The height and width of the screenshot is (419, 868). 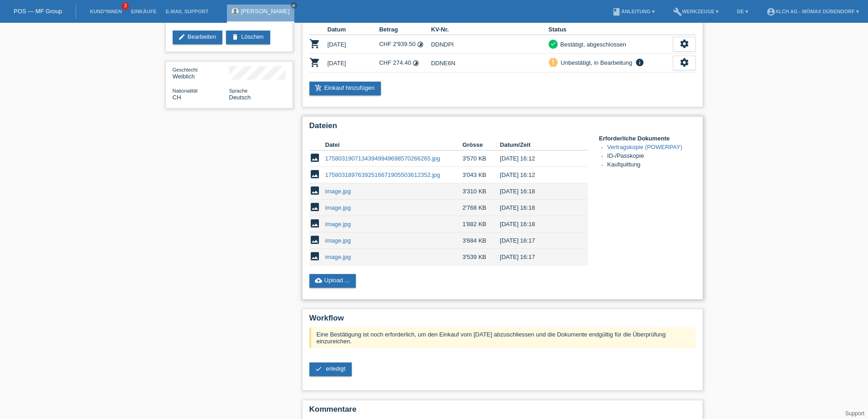 I want to click on span: erledigt, so click(x=335, y=368).